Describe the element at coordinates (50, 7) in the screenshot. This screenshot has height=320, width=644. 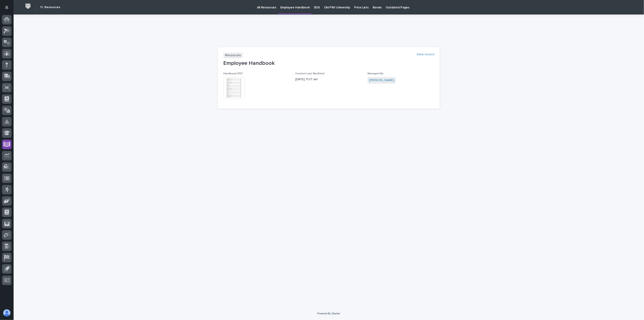
I see `h2: 11. Resources` at that location.